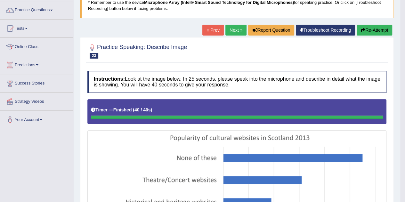 Image resolution: width=405 pixels, height=202 pixels. I want to click on a: Success Stories, so click(37, 82).